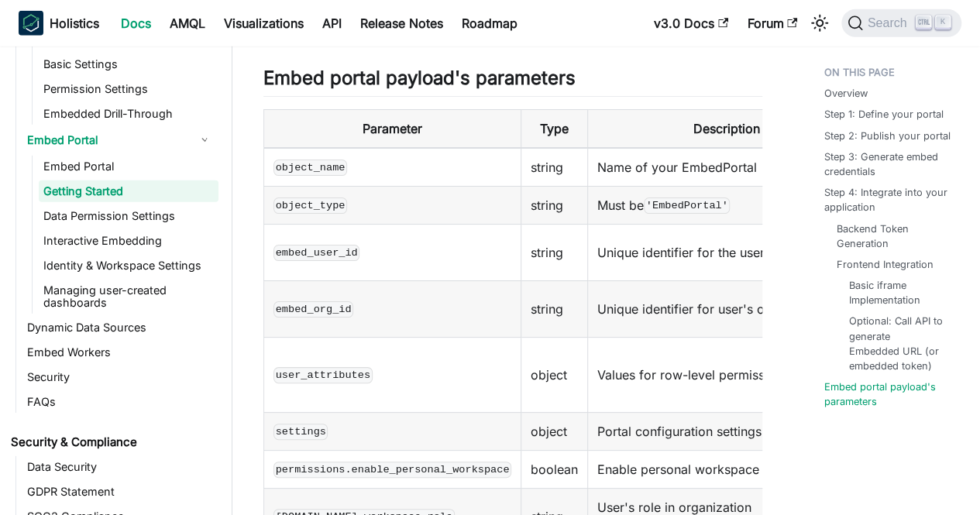 The width and height of the screenshot is (980, 515). I want to click on a: Identity & Workspace Settings, so click(128, 266).